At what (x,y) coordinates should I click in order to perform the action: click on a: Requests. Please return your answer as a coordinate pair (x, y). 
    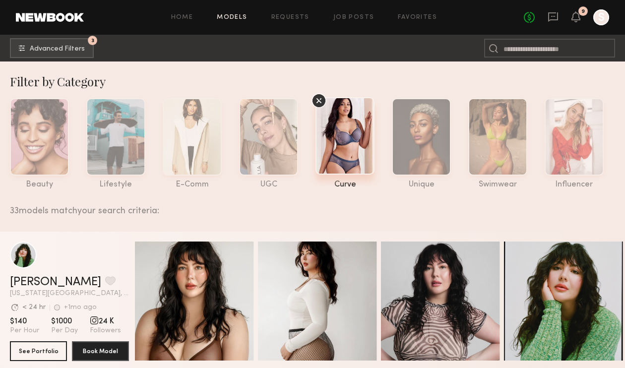
    Looking at the image, I should click on (290, 17).